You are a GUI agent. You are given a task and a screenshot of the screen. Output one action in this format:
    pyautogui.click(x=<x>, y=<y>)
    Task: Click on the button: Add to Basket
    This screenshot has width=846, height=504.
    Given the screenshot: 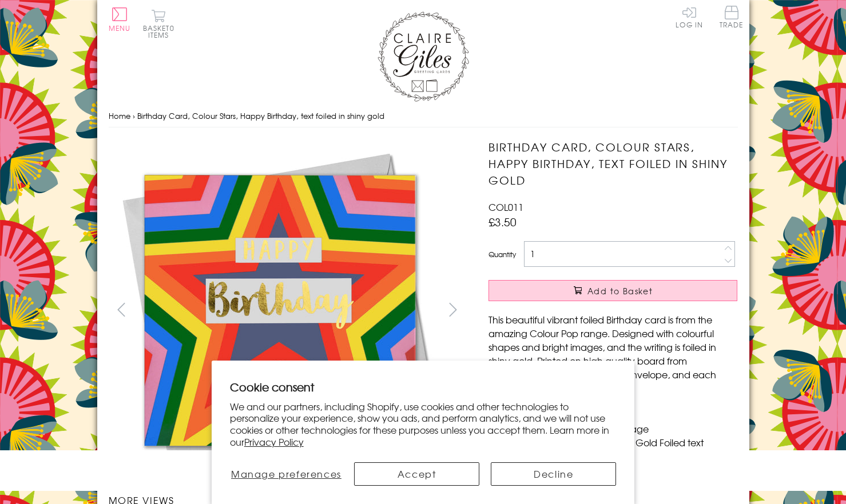 What is the action you would take?
    pyautogui.click(x=613, y=290)
    